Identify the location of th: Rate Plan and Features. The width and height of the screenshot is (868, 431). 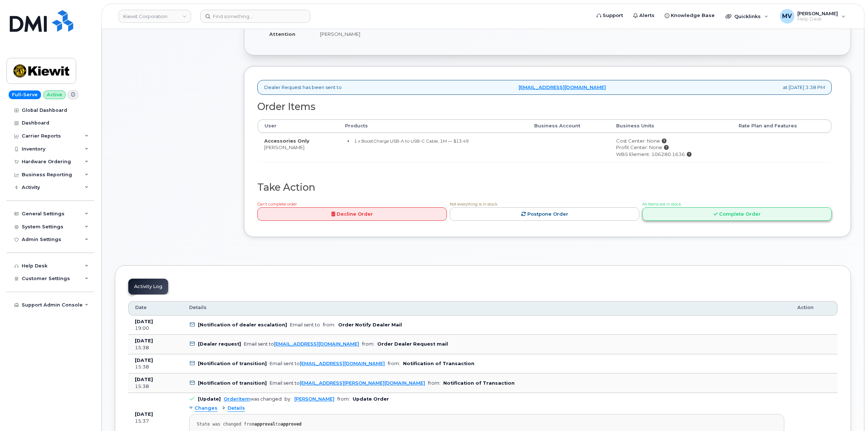
(781, 126).